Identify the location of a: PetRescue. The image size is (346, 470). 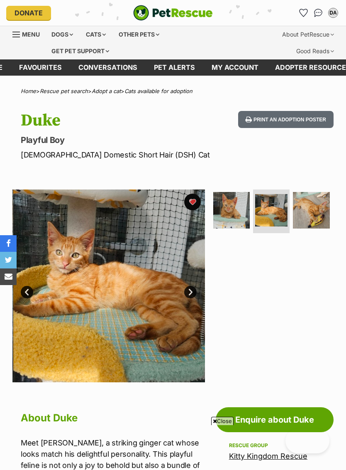
(173, 13).